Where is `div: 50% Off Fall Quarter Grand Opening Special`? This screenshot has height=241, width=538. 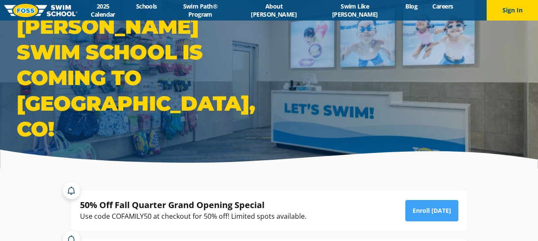 div: 50% Off Fall Quarter Grand Opening Special is located at coordinates (193, 205).